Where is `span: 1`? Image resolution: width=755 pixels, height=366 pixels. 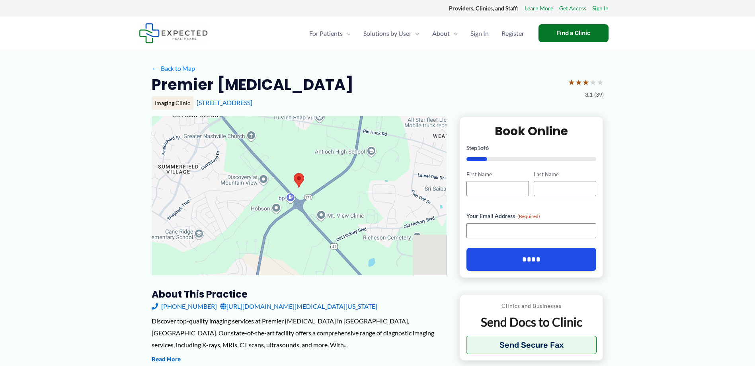
span: 1 is located at coordinates (479, 148).